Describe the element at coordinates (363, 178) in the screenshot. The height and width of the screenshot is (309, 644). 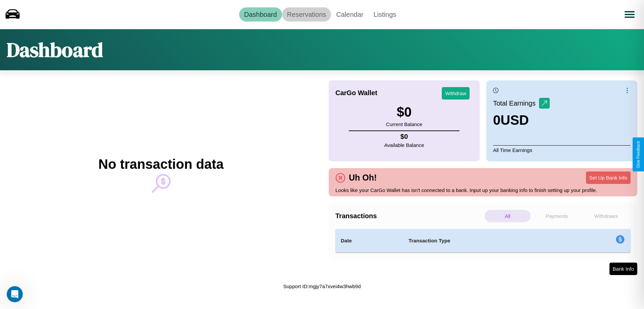
I see `h4: Uh Oh!` at that location.